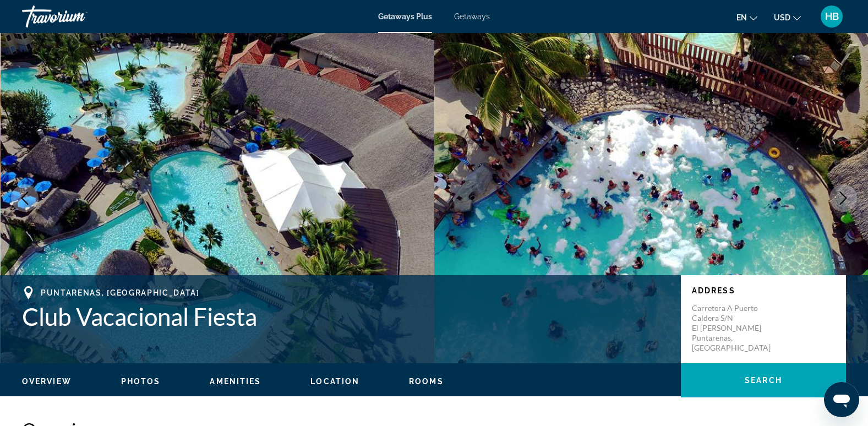 The width and height of the screenshot is (868, 426). What do you see at coordinates (25, 198) in the screenshot?
I see `button: Previous image` at bounding box center [25, 198].